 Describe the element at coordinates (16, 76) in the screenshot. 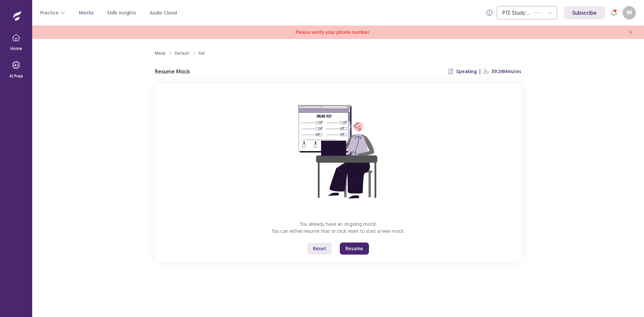

I see `p: AI Prep` at that location.